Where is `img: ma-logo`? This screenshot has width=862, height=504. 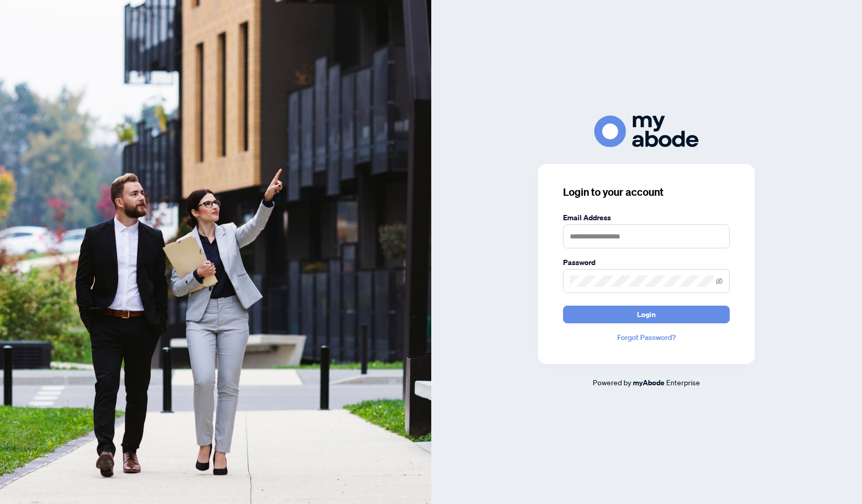 img: ma-logo is located at coordinates (646, 131).